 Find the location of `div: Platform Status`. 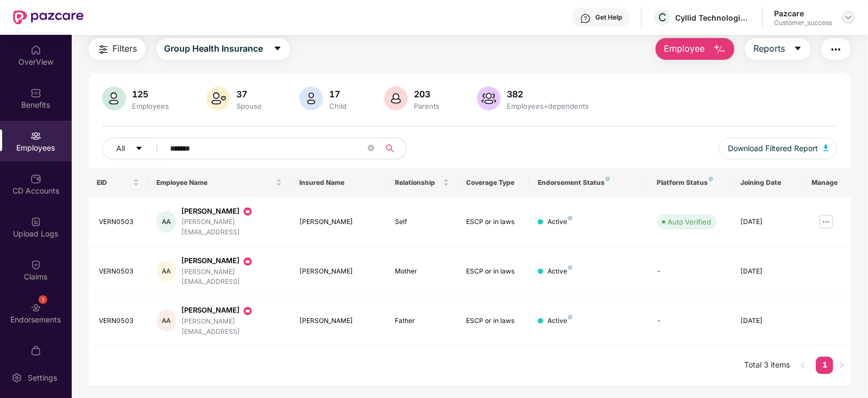

div: Platform Status is located at coordinates (690, 183).